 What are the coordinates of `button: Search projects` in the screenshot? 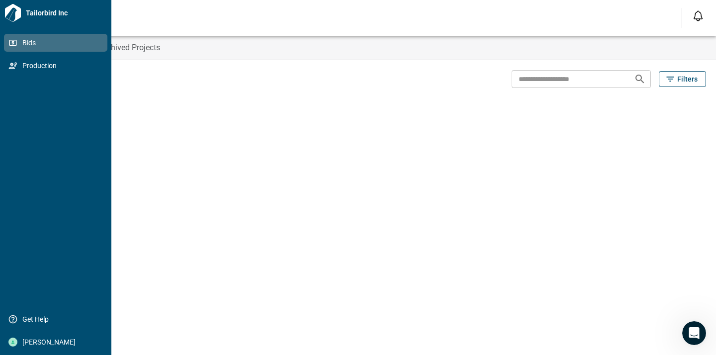 It's located at (640, 79).